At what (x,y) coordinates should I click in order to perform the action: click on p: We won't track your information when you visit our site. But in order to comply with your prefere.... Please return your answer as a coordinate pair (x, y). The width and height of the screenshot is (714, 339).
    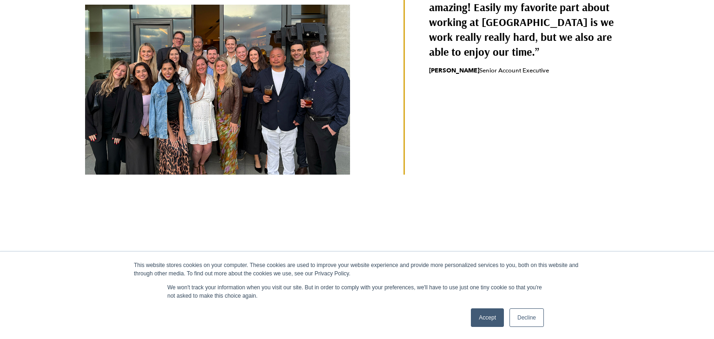
    Looking at the image, I should click on (357, 292).